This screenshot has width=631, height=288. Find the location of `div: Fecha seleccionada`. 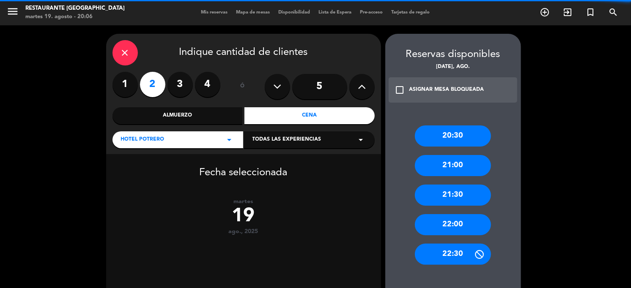

div: Fecha seleccionada is located at coordinates (244, 168).